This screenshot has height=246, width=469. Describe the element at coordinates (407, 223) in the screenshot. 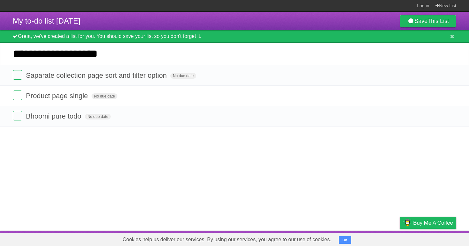

I see `img: Buy me a coffee` at that location.